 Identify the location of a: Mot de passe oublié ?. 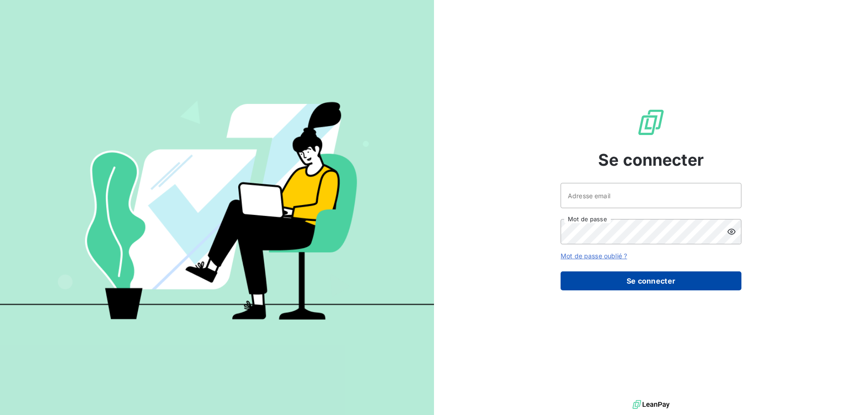
(594, 255).